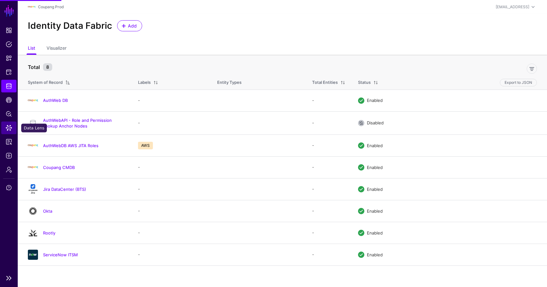  I want to click on a: Coupang CMDB, so click(59, 168).